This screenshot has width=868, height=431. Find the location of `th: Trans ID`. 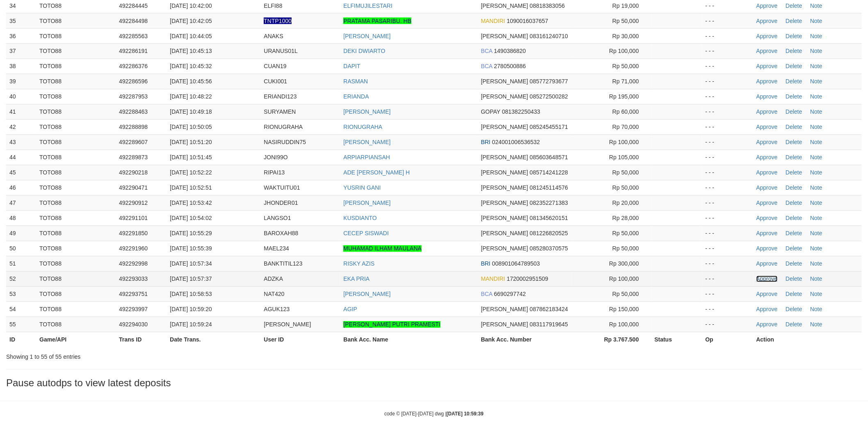

th: Trans ID is located at coordinates (141, 339).